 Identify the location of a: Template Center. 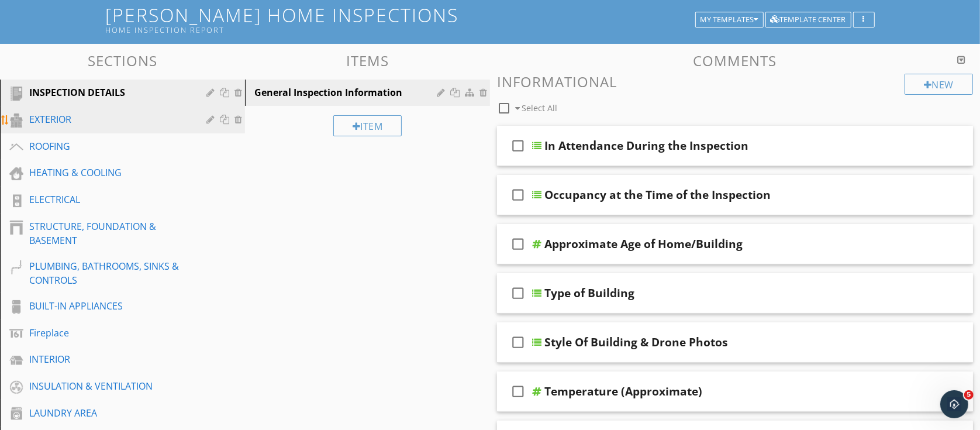
(808, 19).